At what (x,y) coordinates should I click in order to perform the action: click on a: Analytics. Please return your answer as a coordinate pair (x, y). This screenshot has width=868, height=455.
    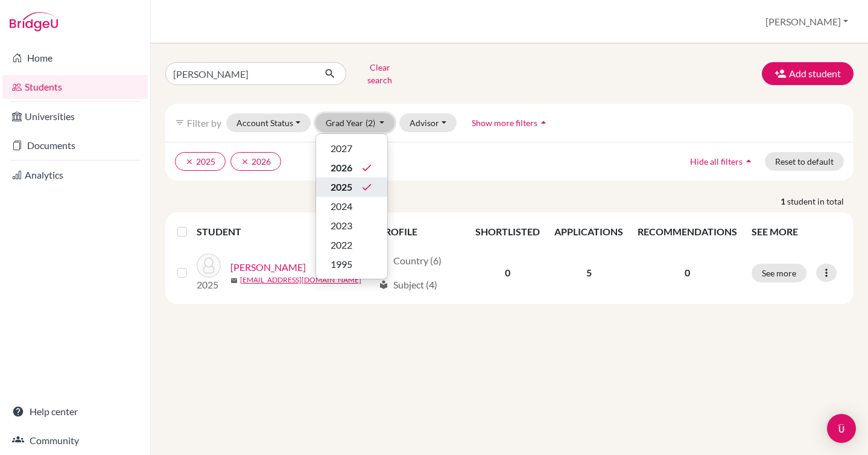
    Looking at the image, I should click on (75, 175).